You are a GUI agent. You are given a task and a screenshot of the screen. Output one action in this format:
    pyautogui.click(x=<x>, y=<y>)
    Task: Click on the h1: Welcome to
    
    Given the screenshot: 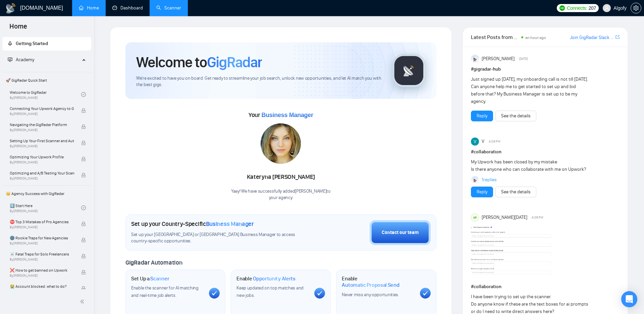 What is the action you would take?
    pyautogui.click(x=199, y=62)
    